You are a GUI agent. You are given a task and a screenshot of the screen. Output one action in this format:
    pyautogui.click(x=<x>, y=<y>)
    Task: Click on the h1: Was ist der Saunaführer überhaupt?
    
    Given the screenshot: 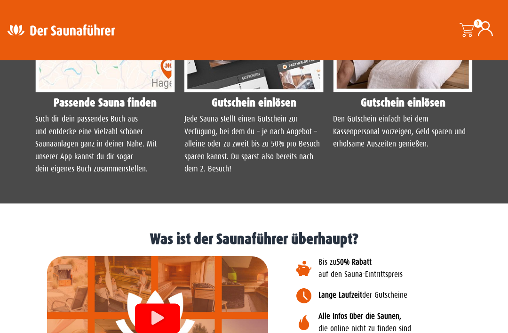 What is the action you would take?
    pyautogui.click(x=254, y=239)
    